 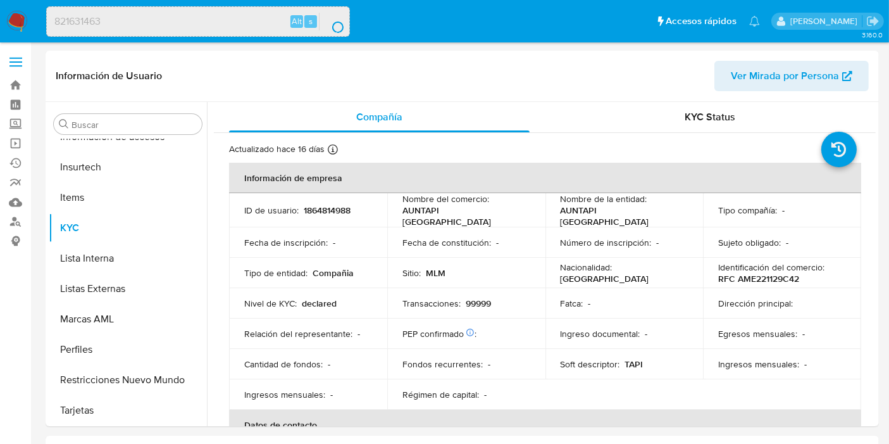 What do you see at coordinates (128, 289) in the screenshot?
I see `button: Listas Externas` at bounding box center [128, 289].